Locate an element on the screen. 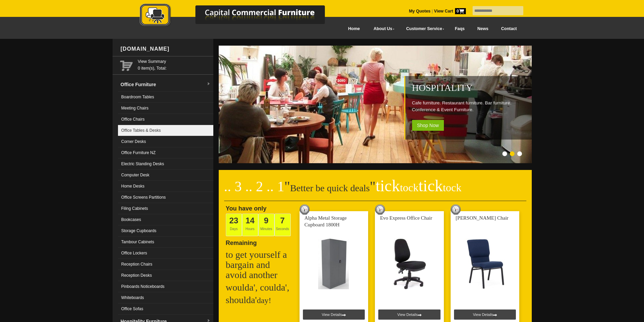  span: Minutes is located at coordinates (267, 225).